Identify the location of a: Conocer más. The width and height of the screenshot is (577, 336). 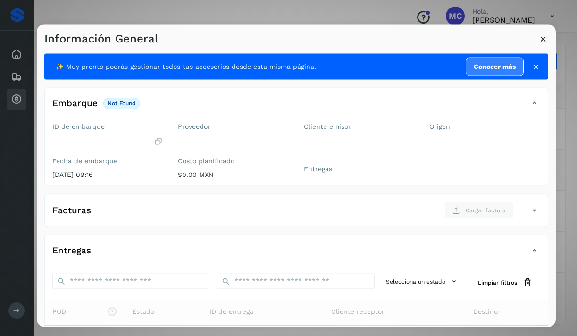
(494, 66).